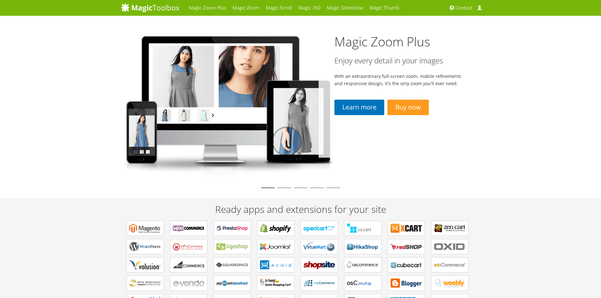 The height and width of the screenshot is (298, 601). I want to click on a: Extensions for Weebly, so click(450, 283).